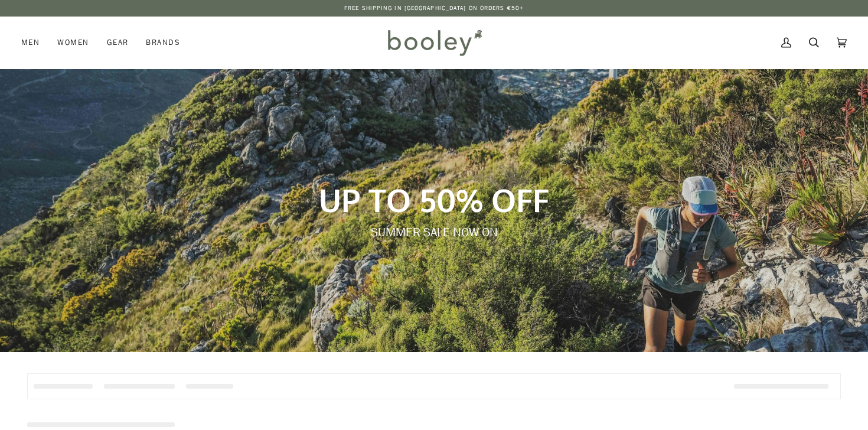 This screenshot has height=430, width=868. What do you see at coordinates (163, 42) in the screenshot?
I see `div: Brands` at bounding box center [163, 42].